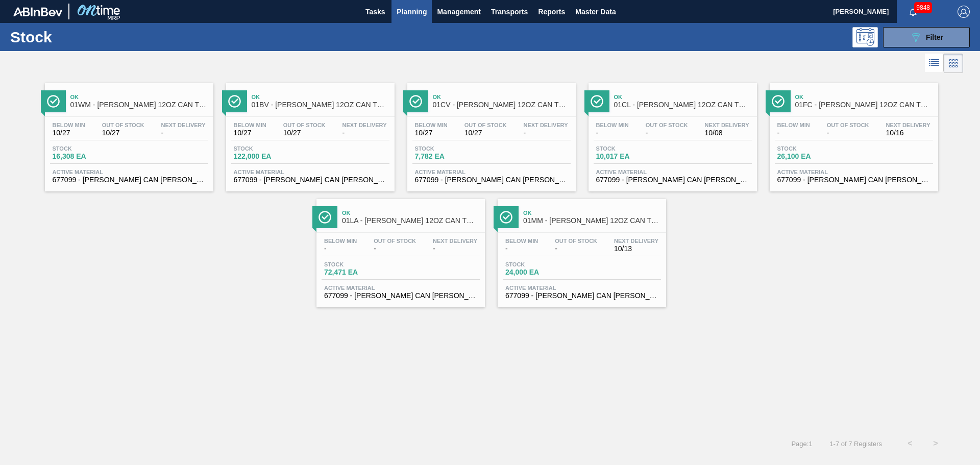  Describe the element at coordinates (814, 156) in the screenshot. I see `span: 26,100 EA` at that location.